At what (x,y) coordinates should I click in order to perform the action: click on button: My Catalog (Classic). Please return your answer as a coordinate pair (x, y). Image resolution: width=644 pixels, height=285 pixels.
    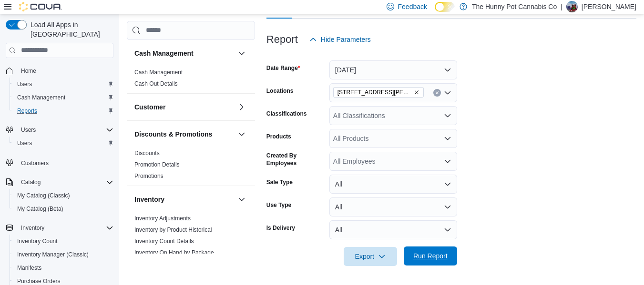
    Looking at the image, I should click on (63, 196).